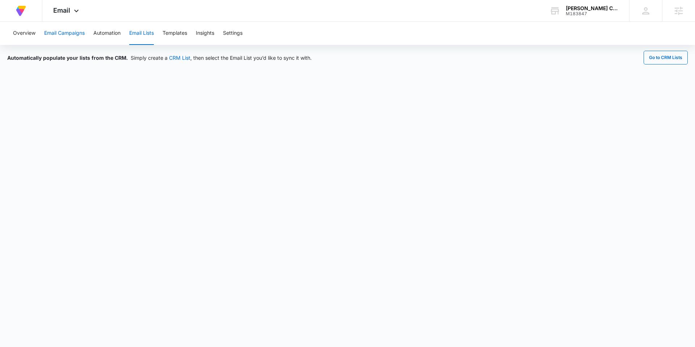 Image resolution: width=695 pixels, height=347 pixels. What do you see at coordinates (62, 10) in the screenshot?
I see `span: Email` at bounding box center [62, 10].